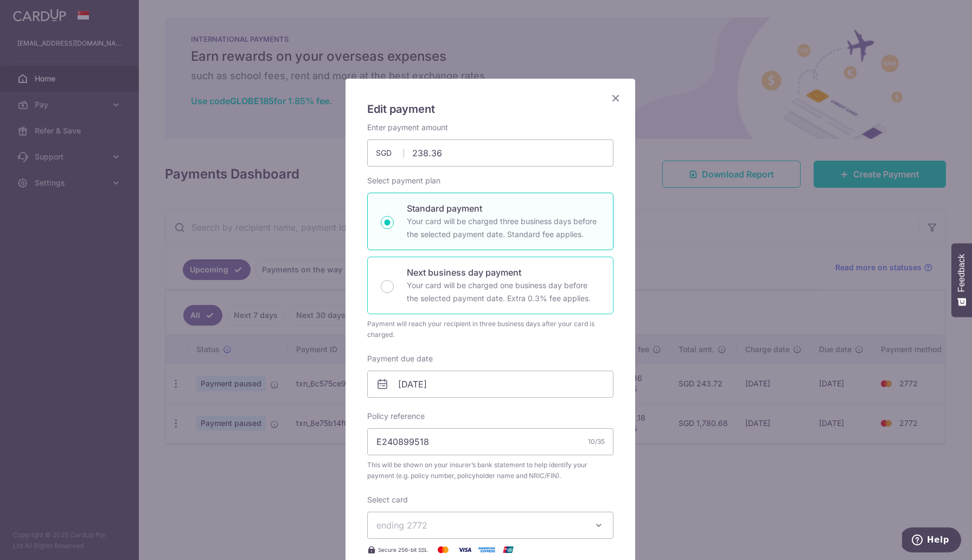 This screenshot has height=560, width=972. I want to click on img: Visa, so click(465, 550).